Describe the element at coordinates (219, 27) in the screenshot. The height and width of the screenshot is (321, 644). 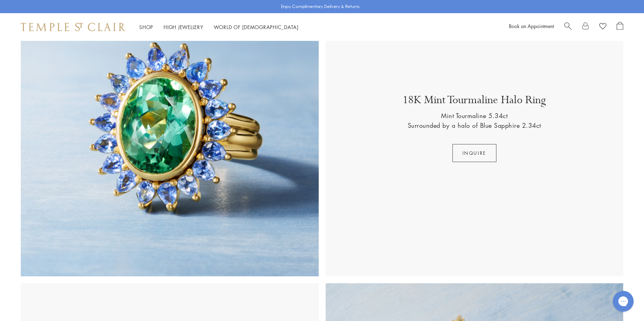
I see `nav: Main navigation` at that location.